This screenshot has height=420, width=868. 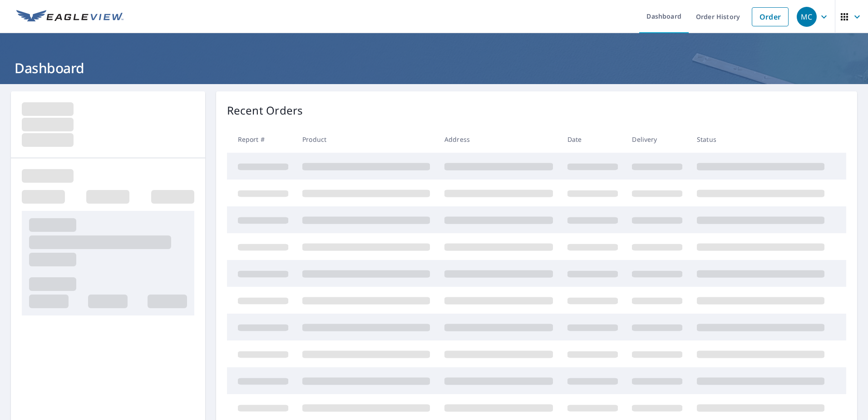 I want to click on th: Report #, so click(x=261, y=139).